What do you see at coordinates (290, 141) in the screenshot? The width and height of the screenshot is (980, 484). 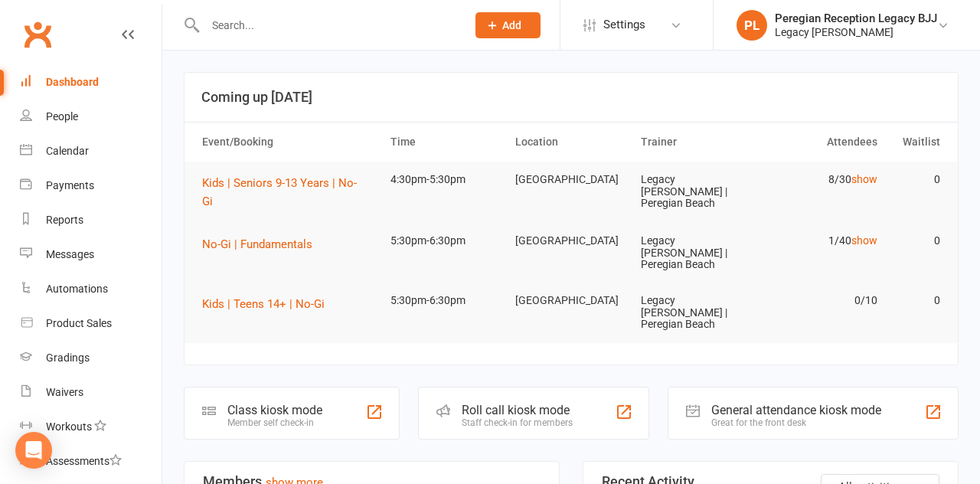 I see `th: Event/Booking` at bounding box center [290, 141].